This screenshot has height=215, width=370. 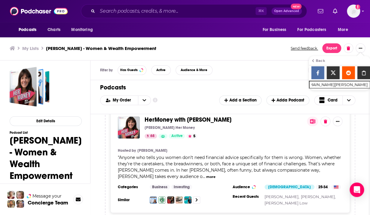 I want to click on a: Investing, so click(x=182, y=187).